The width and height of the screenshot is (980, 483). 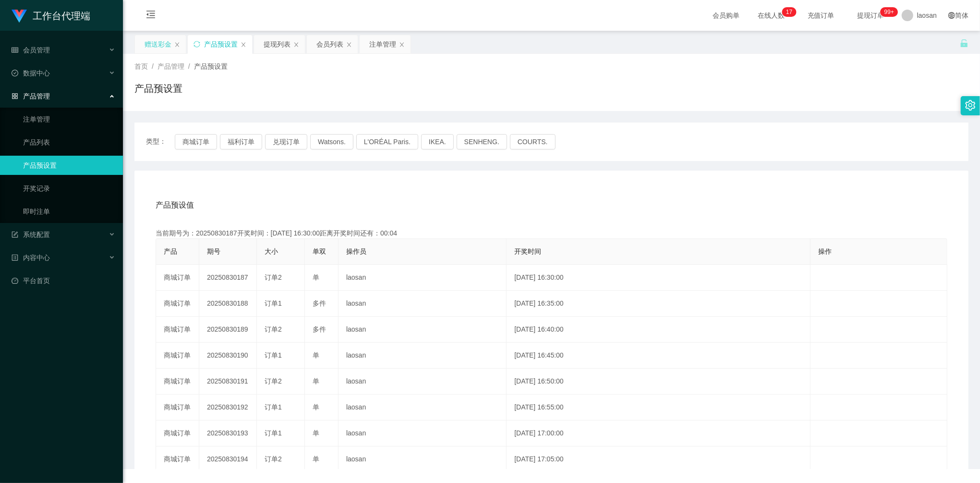 What do you see at coordinates (330, 44) in the screenshot?
I see `div: 会员列表` at bounding box center [330, 44].